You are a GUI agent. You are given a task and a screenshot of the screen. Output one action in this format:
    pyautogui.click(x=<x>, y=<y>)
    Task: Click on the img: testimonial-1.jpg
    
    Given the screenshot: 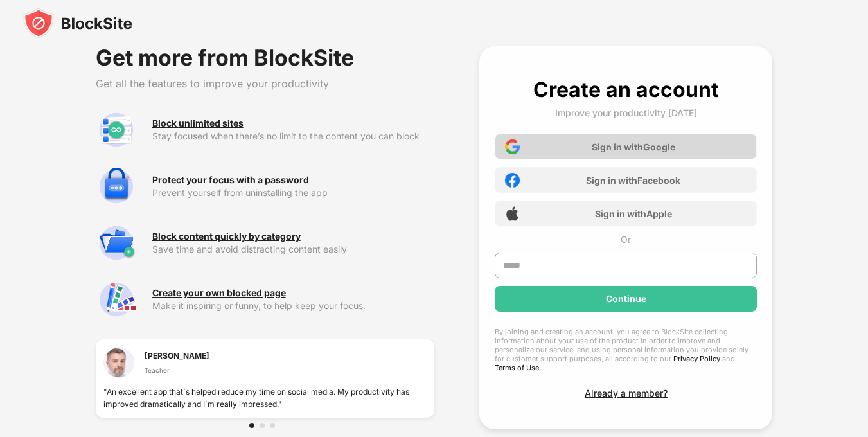 What is the action you would take?
    pyautogui.click(x=119, y=362)
    